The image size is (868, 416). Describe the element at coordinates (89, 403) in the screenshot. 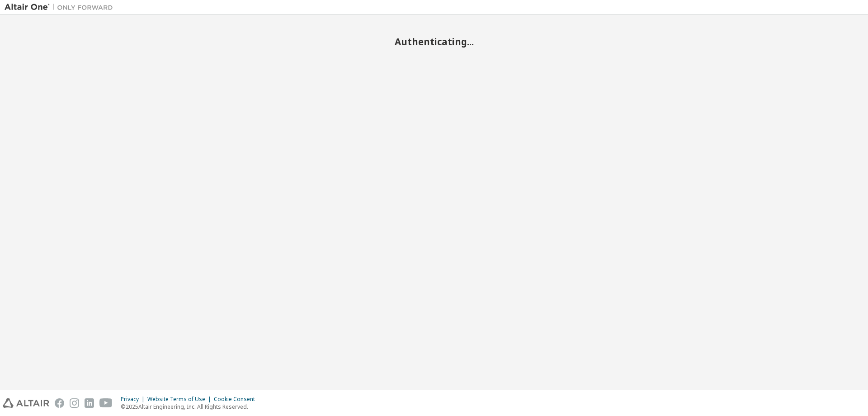

I see `img: linkedin.svg` at that location.